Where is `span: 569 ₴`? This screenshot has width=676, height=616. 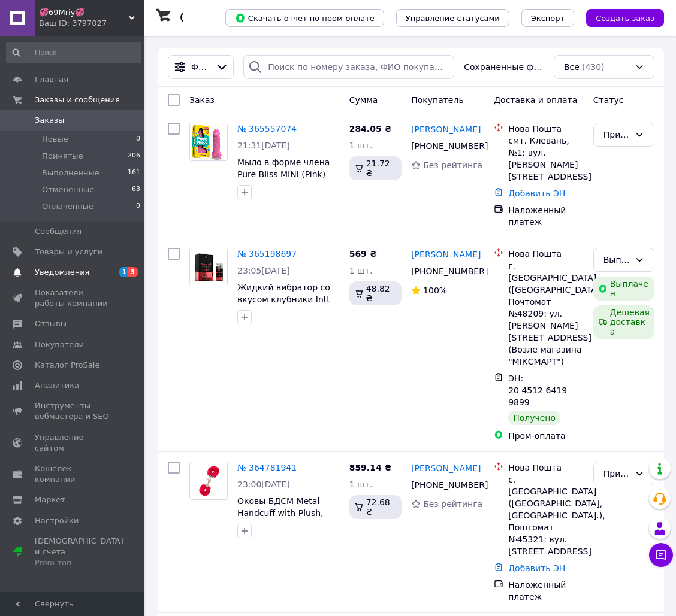
span: 569 ₴ is located at coordinates (363, 254).